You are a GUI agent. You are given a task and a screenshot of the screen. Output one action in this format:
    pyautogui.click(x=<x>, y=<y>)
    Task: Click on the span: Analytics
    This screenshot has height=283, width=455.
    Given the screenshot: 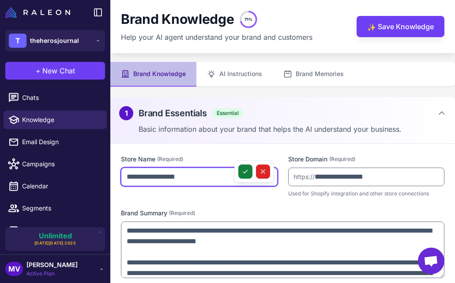 What is the action you would take?
    pyautogui.click(x=61, y=230)
    